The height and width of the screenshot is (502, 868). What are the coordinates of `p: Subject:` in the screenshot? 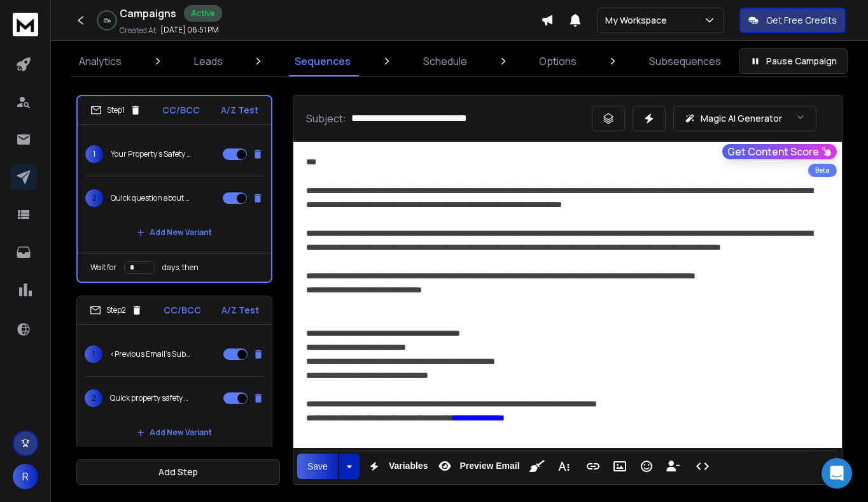 It's located at (326, 119).